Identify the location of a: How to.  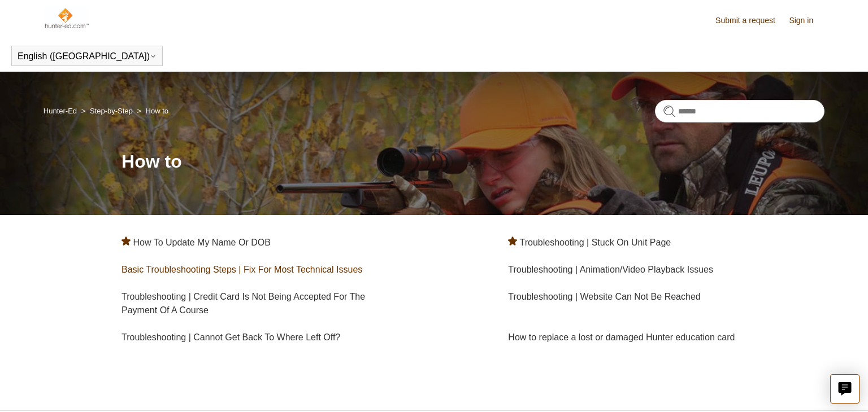
(157, 111).